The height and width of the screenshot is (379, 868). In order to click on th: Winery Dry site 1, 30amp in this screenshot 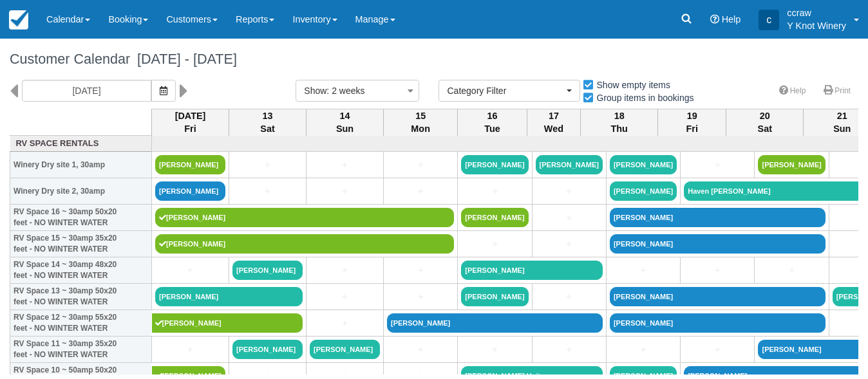, I will do `click(81, 165)`.